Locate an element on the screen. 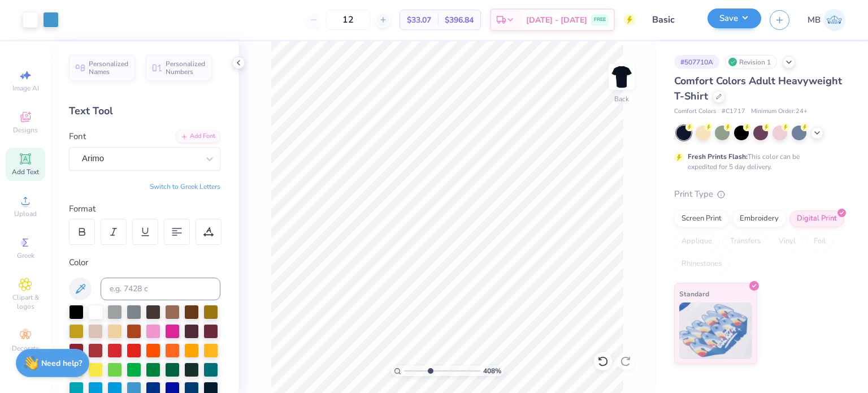 This screenshot has width=868, height=393. img: Standard is located at coordinates (715, 331).